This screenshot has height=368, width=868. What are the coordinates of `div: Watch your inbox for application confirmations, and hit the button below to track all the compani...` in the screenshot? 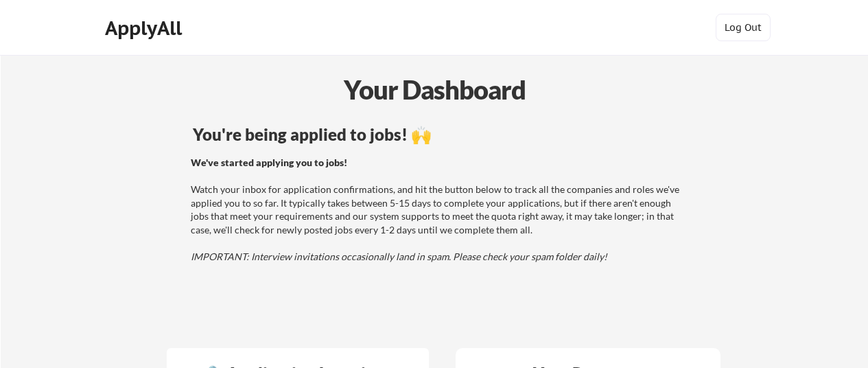 It's located at (438, 209).